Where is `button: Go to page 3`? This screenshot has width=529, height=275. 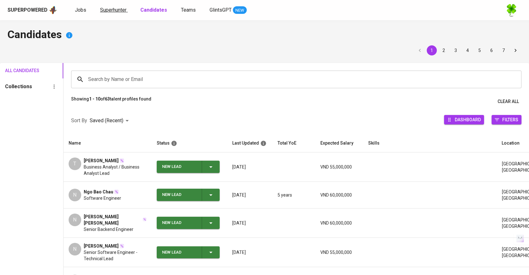
button: Go to page 3 is located at coordinates (456, 50).